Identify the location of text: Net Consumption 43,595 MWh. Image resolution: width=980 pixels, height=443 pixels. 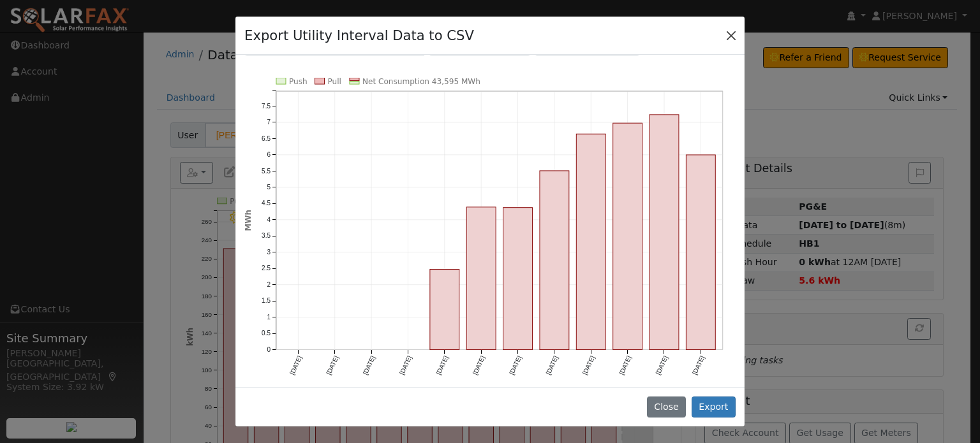
(421, 82).